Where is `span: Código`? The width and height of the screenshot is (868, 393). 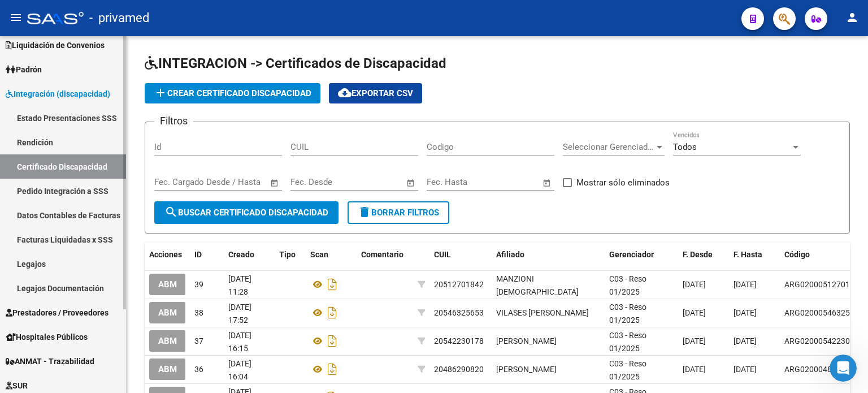
span: Código is located at coordinates (797, 254).